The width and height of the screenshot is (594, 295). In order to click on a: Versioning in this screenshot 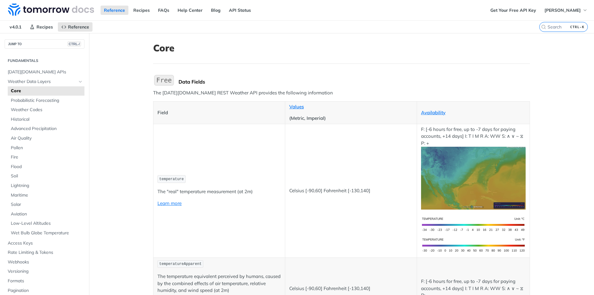, I will do `click(45, 271)`.